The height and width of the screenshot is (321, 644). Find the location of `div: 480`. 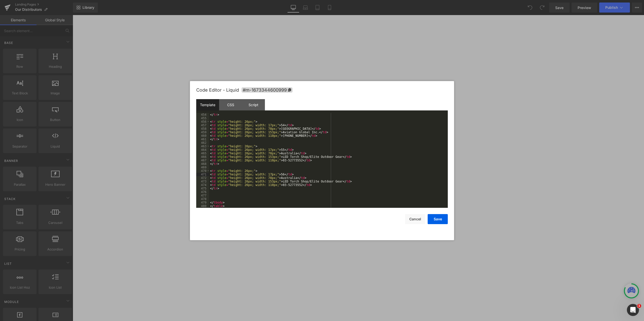

div: 480 is located at coordinates (202, 206).